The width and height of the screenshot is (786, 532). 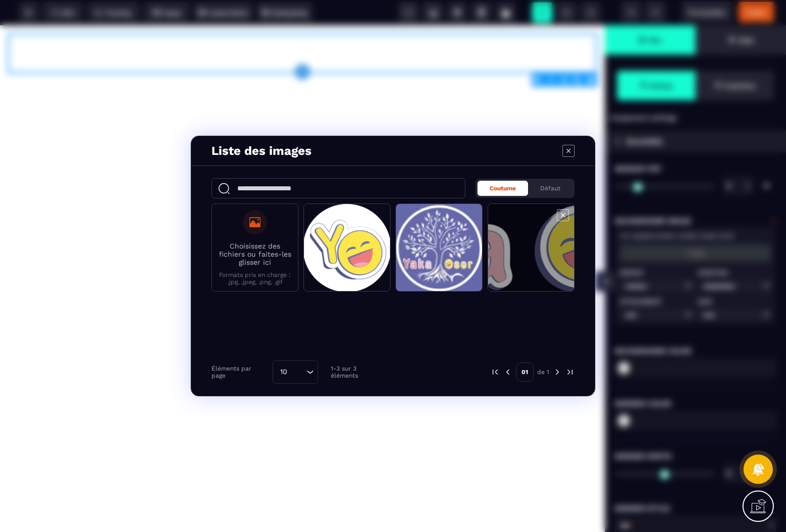 I want to click on h4: Liste des images, so click(x=262, y=150).